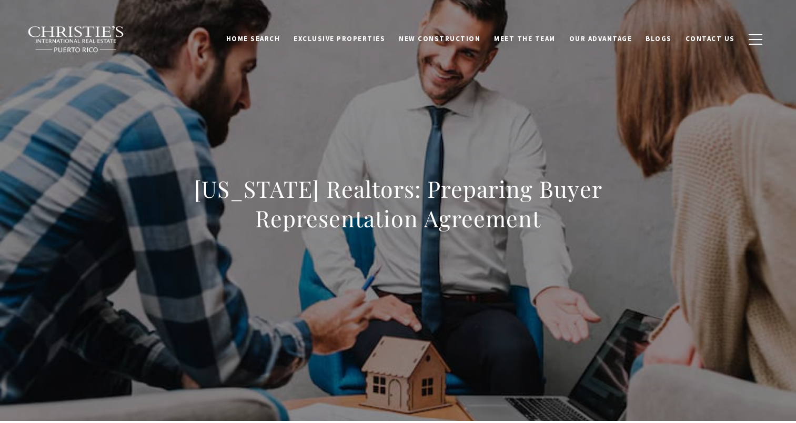  I want to click on a: Our Advantage, so click(600, 39).